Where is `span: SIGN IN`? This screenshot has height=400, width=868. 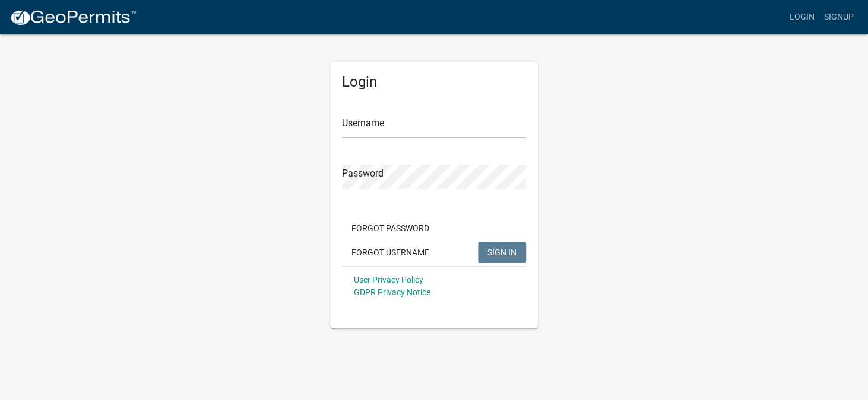
span: SIGN IN is located at coordinates (501, 252).